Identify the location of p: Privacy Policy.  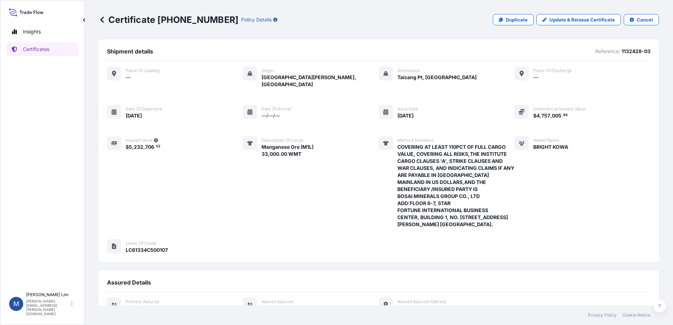
(602, 315).